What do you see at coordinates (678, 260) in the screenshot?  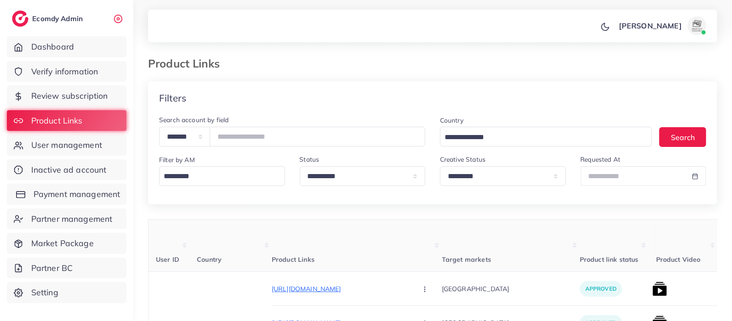 I see `span: Product Video` at bounding box center [678, 260].